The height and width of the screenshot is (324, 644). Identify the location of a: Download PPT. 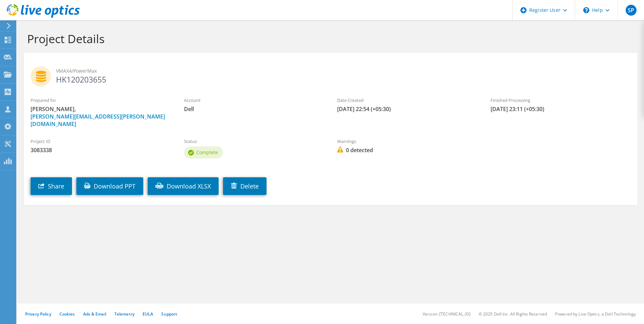
(109, 187).